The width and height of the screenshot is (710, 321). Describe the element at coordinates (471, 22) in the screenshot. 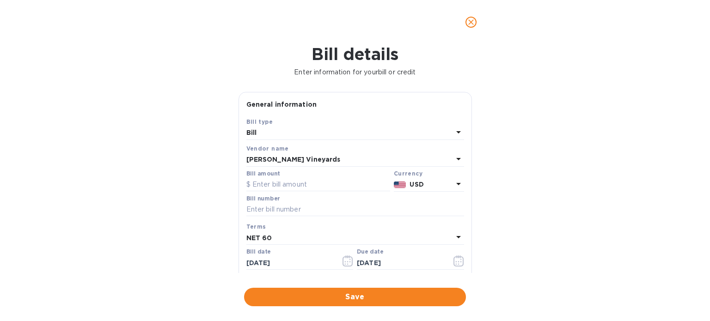

I see `button: close` at that location.